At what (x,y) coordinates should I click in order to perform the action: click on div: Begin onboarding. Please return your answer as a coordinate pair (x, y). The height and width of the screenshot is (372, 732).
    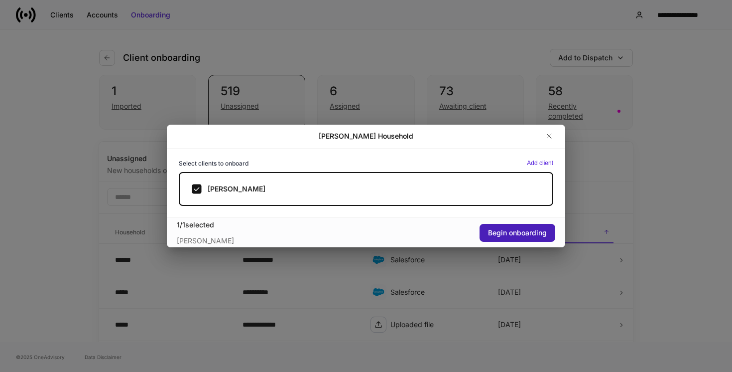
    Looking at the image, I should click on (518, 233).